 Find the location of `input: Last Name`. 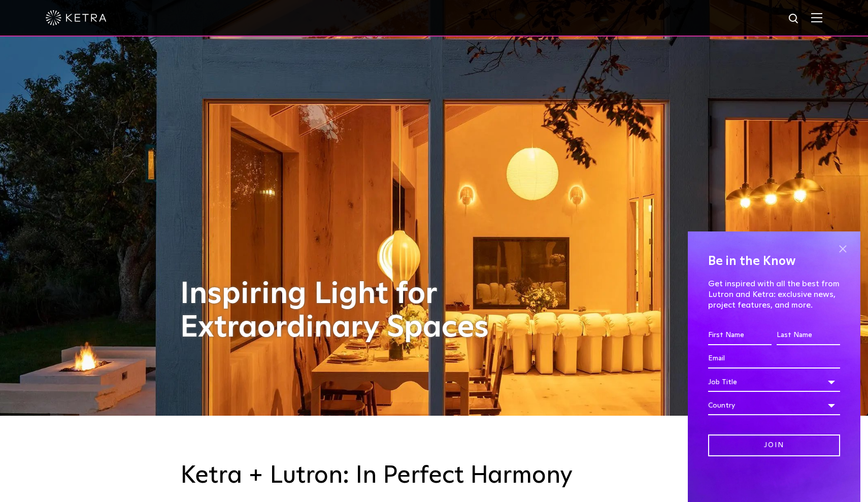

input: Last Name is located at coordinates (808, 335).